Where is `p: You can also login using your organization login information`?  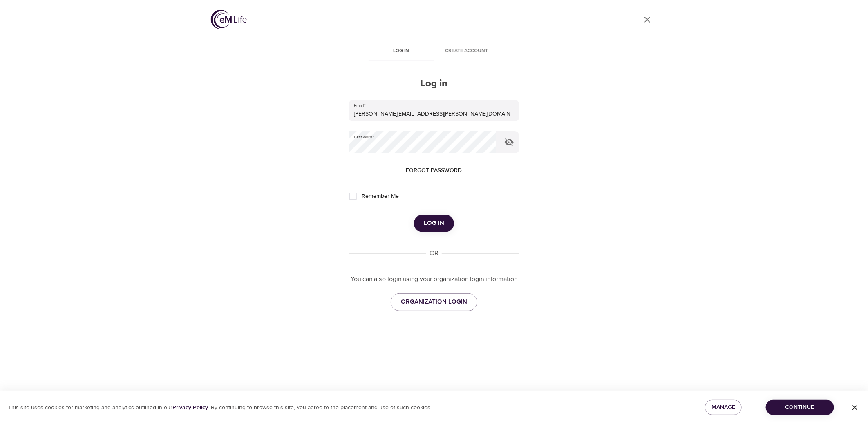 p: You can also login using your organization login information is located at coordinates (434, 279).